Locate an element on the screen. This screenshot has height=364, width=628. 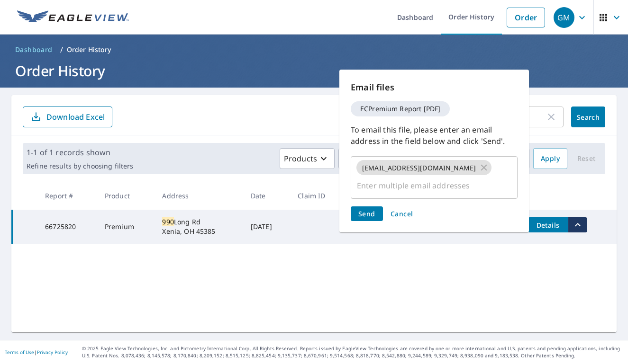
mark: 990 is located at coordinates (167, 221).